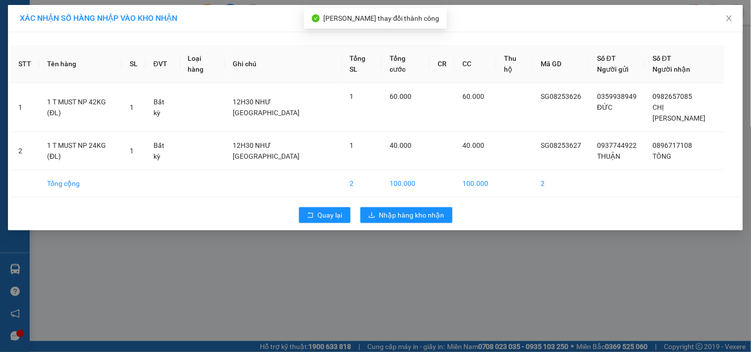 The height and width of the screenshot is (352, 751). What do you see at coordinates (111, 65) in the screenshot?
I see `span: 0987837036` at bounding box center [111, 65].